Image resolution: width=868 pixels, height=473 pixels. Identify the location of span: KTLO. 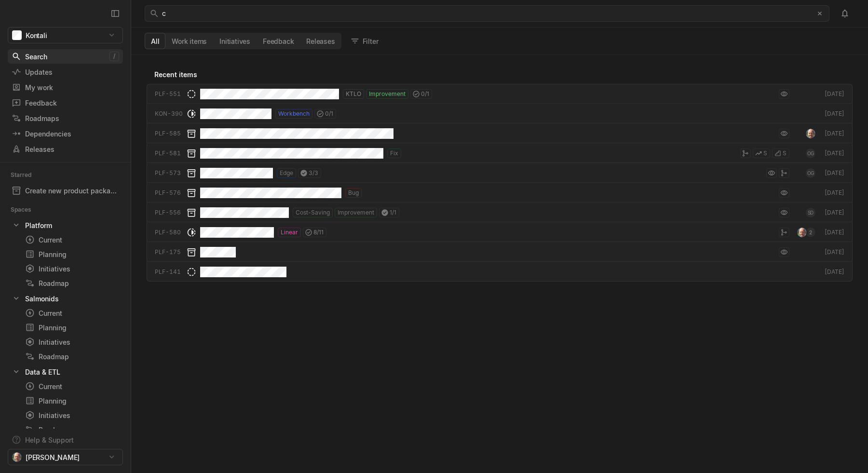
(354, 94).